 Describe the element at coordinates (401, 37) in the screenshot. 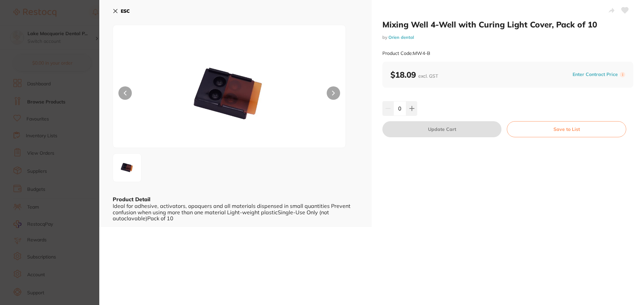

I see `a: Orien dental` at that location.